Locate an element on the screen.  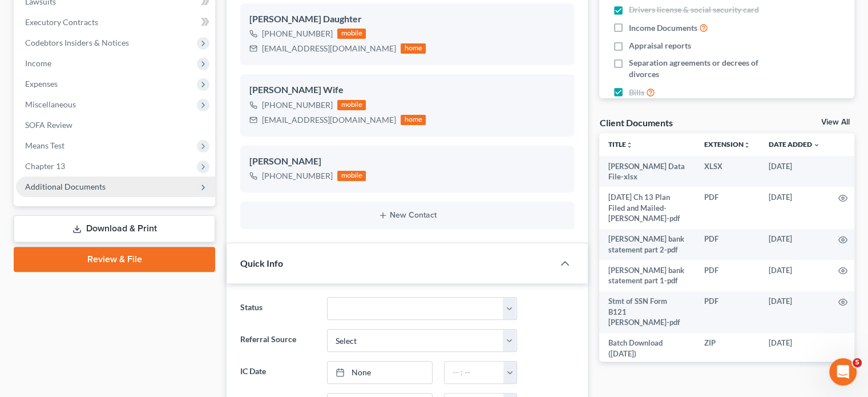
i: expand_more is located at coordinates (817, 145).